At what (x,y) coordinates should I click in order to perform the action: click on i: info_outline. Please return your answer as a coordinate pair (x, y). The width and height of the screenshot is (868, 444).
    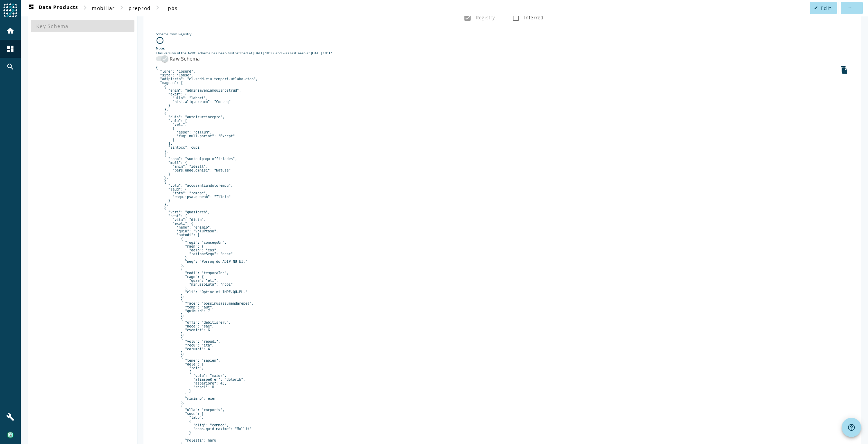
    Looking at the image, I should click on (160, 40).